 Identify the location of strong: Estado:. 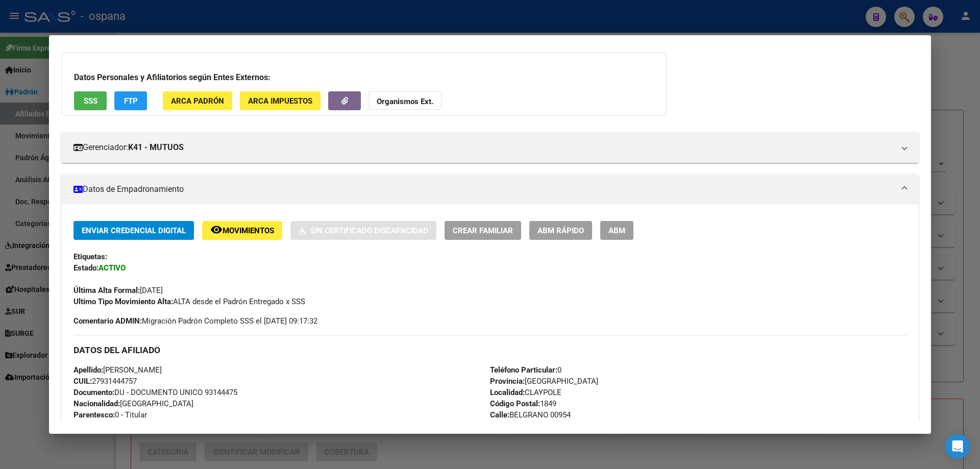
(85, 268).